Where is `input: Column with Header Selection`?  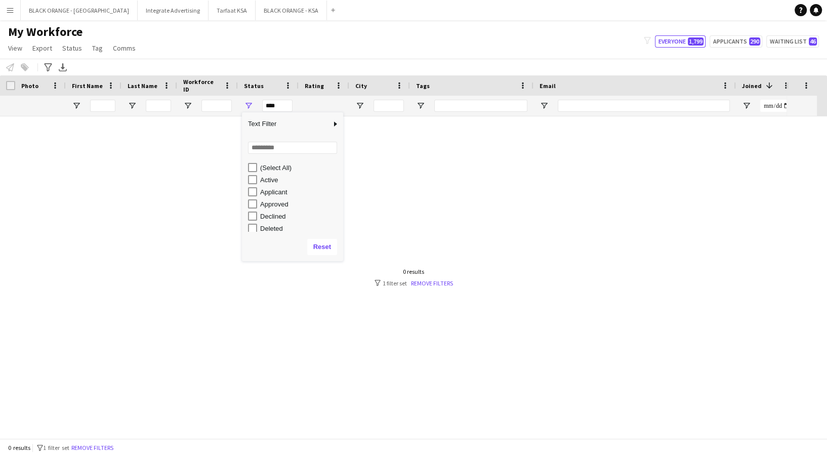 input: Column with Header Selection is located at coordinates (11, 86).